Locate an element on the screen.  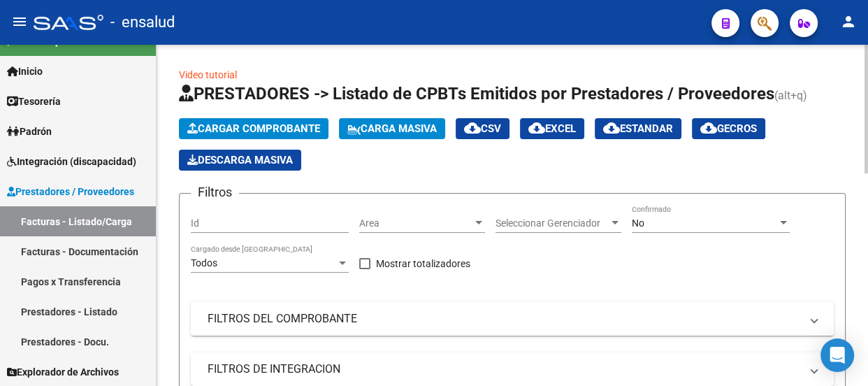
mat-icon: menu is located at coordinates (19, 22).